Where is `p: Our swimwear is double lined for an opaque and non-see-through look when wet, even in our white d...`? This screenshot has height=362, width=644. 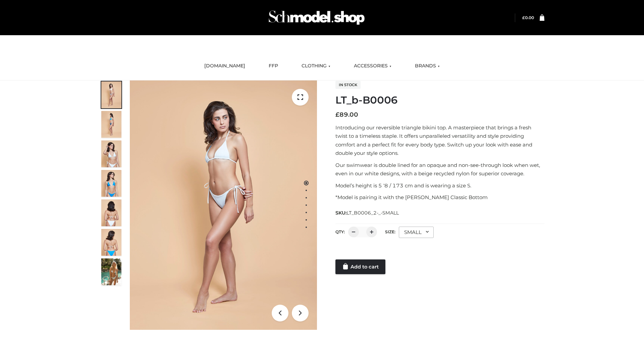
p: Our swimwear is double lined for an opaque and non-see-through look when wet, even in our white d... is located at coordinates (440, 170).